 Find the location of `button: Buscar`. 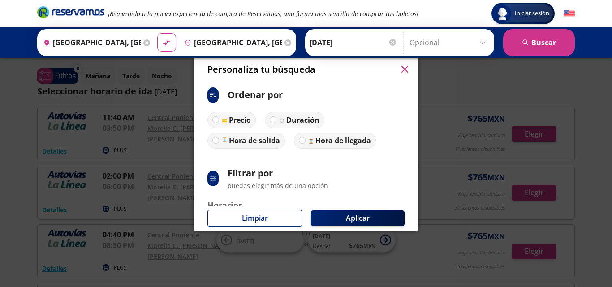

button: Buscar is located at coordinates (539, 43).